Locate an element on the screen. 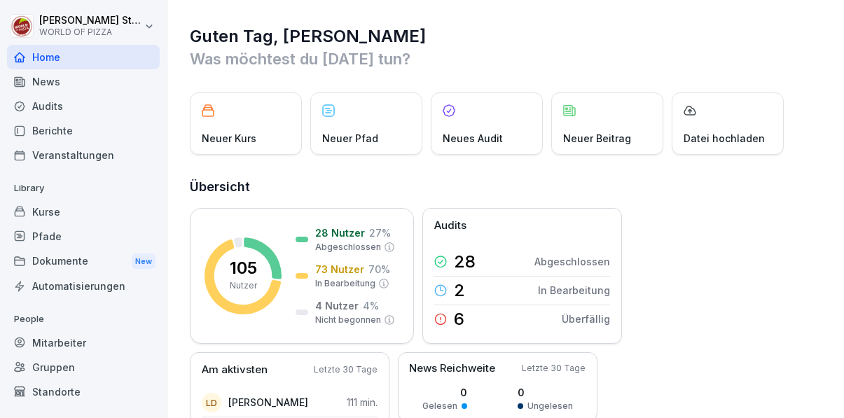 This screenshot has width=844, height=418. a: Mitarbeiter is located at coordinates (83, 342).